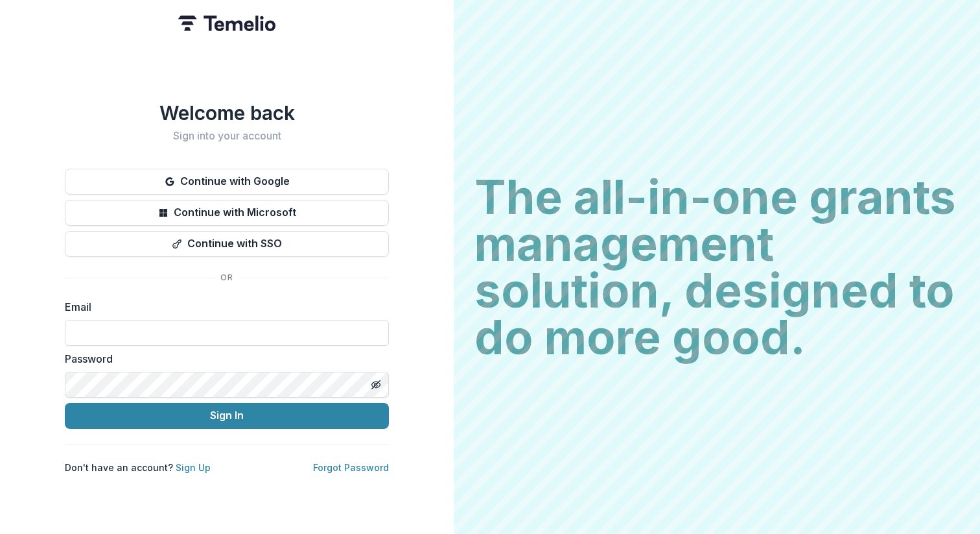 The width and height of the screenshot is (980, 534). I want to click on h1: Welcome back, so click(227, 113).